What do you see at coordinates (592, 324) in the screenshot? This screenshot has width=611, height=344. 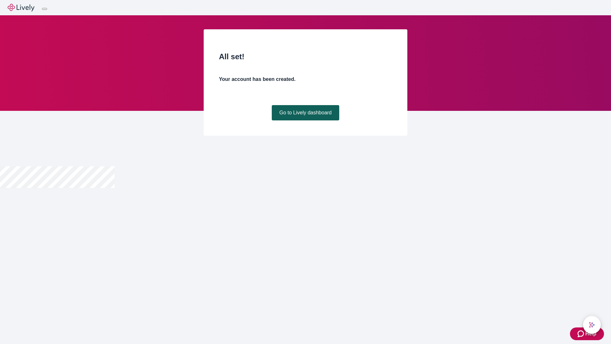 I see `svg: Lively AI Assistant` at bounding box center [592, 324].